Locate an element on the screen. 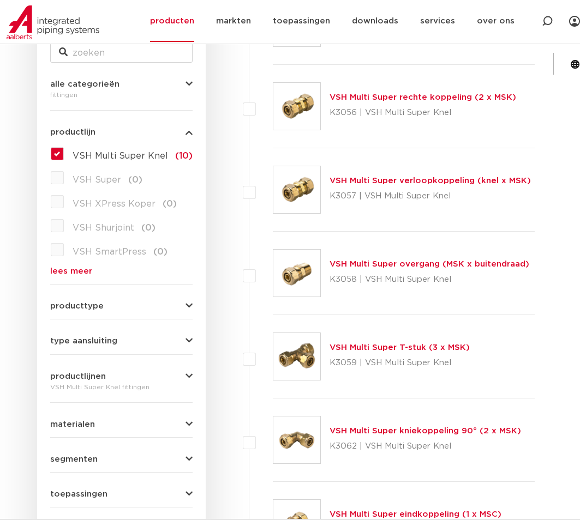 This screenshot has width=580, height=520. span: (10) is located at coordinates (184, 156).